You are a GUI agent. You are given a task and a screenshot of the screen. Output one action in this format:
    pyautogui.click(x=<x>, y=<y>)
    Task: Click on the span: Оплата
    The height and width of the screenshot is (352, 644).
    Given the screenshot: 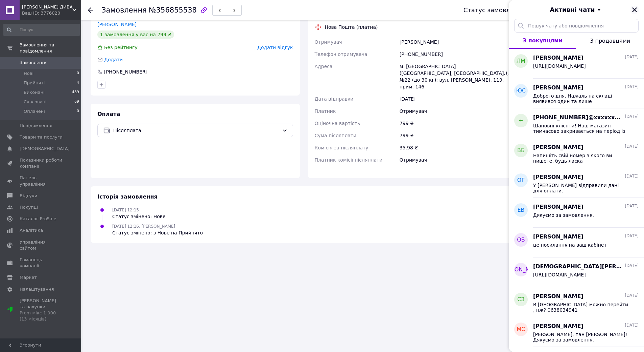 What is the action you would take?
    pyautogui.click(x=109, y=114)
    